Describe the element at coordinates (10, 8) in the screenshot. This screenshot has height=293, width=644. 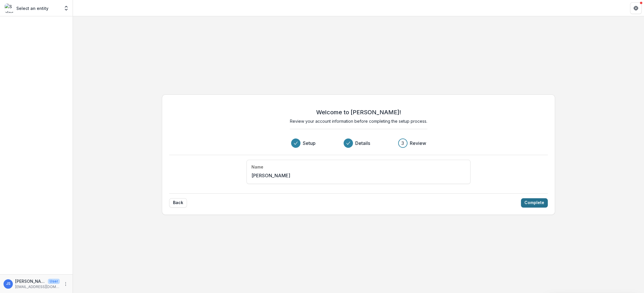
I see `img: Select an entity` at that location.